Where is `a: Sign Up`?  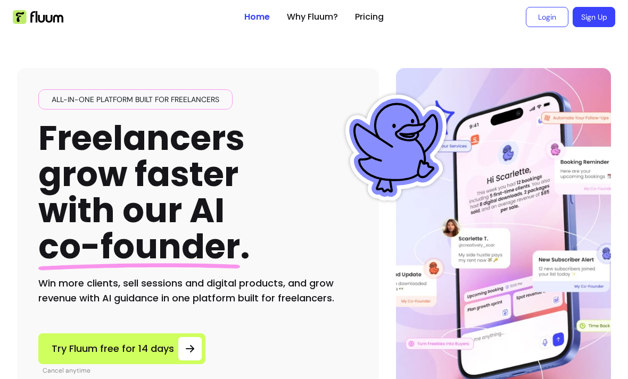 a: Sign Up is located at coordinates (593, 17).